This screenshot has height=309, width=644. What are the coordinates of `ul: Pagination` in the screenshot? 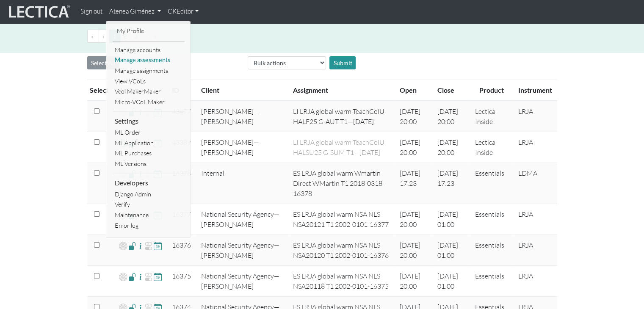 It's located at (322, 36).